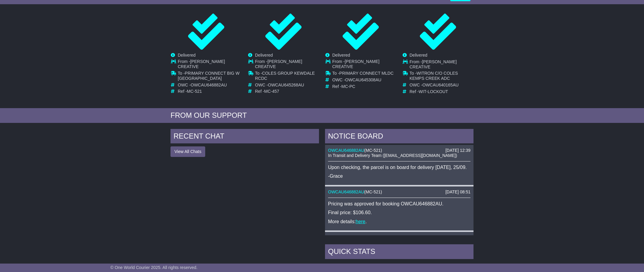 The height and width of the screenshot is (272, 644). What do you see at coordinates (322, 116) in the screenshot?
I see `div: FROM OUR SUPPORT` at bounding box center [322, 116].